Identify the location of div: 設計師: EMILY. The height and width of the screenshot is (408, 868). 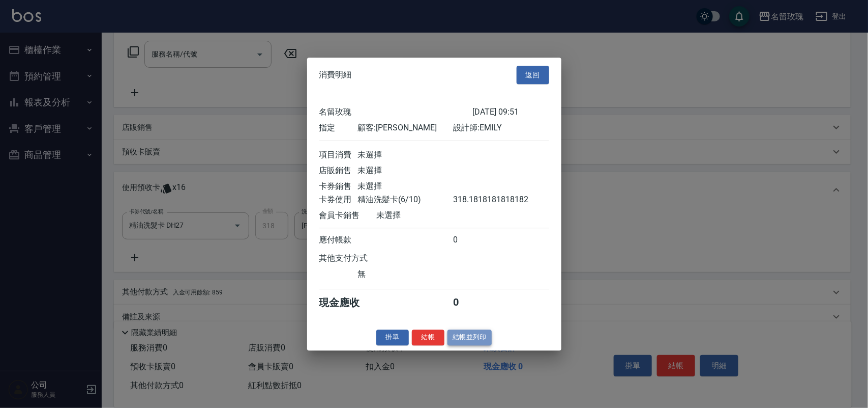
(501, 128).